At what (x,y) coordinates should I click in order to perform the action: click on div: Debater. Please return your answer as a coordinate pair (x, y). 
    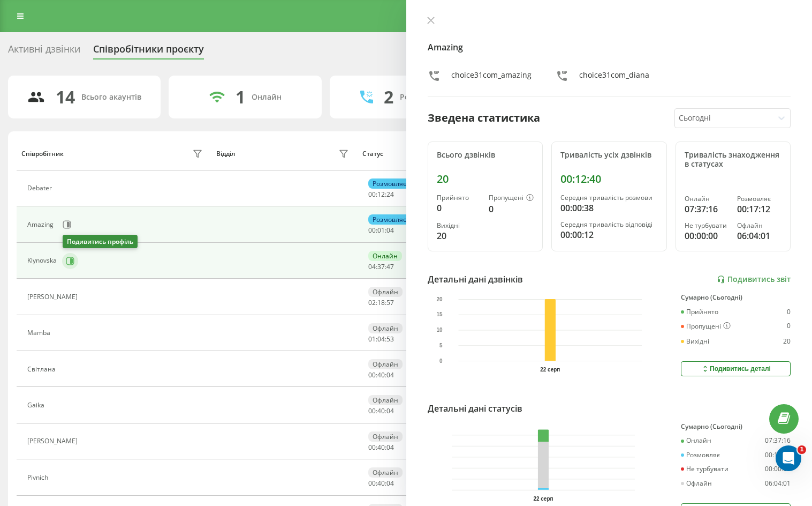
    Looking at the image, I should click on (40, 188).